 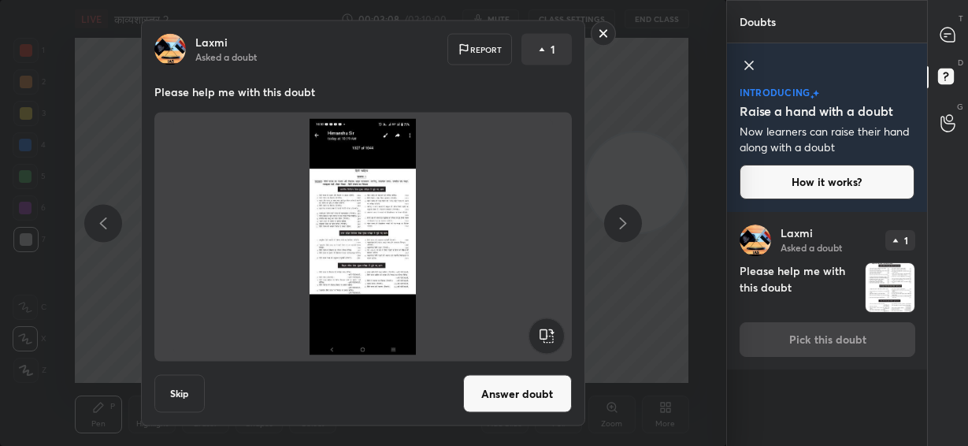 I want to click on p: Please help me with this doubt, so click(x=363, y=92).